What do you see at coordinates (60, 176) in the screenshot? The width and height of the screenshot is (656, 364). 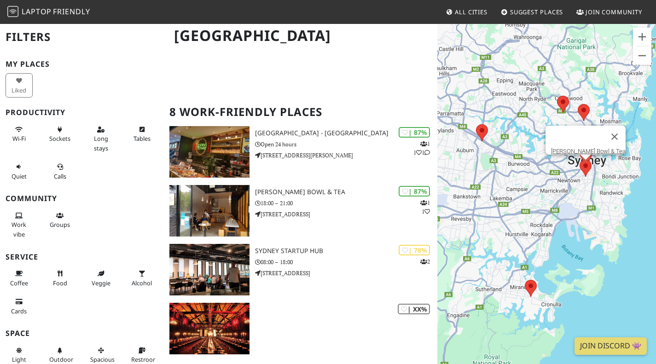 I see `span: Video/audio calls` at bounding box center [60, 176].